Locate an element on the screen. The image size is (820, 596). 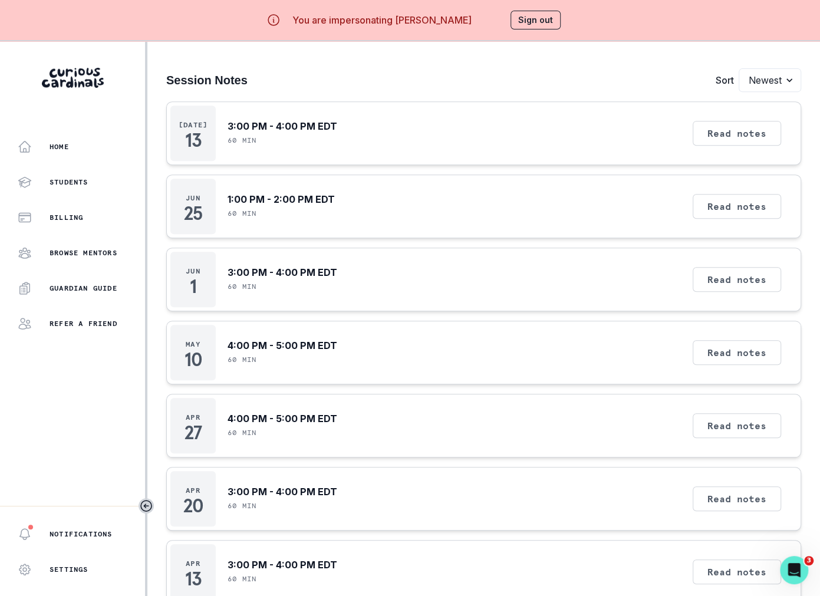
p: 20 is located at coordinates (193, 506).